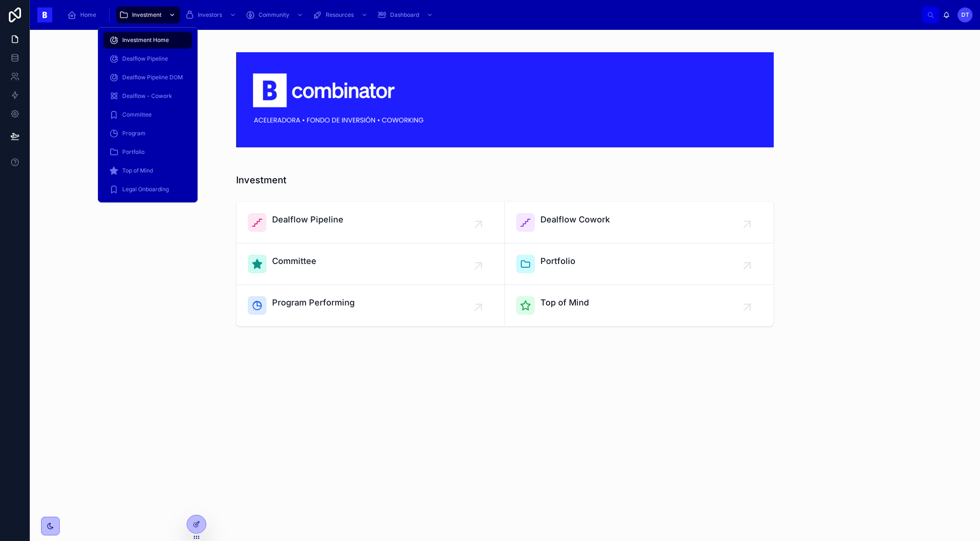 The image size is (980, 541). Describe the element at coordinates (83, 15) in the screenshot. I see `a: Home` at that location.